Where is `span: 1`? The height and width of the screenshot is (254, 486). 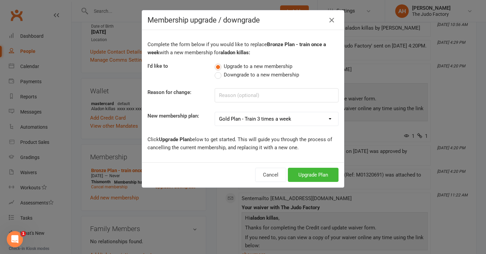 span: 1 is located at coordinates (23, 234).